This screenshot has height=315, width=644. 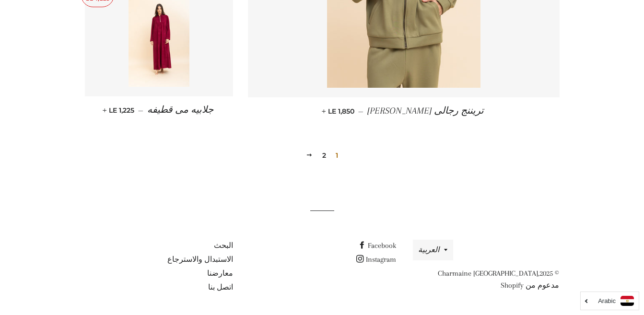 I want to click on a: البحث, so click(x=224, y=246).